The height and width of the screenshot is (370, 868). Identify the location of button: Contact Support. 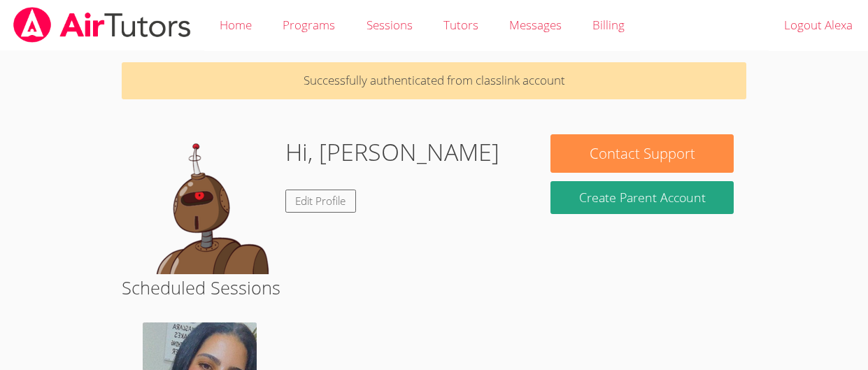
(642, 153).